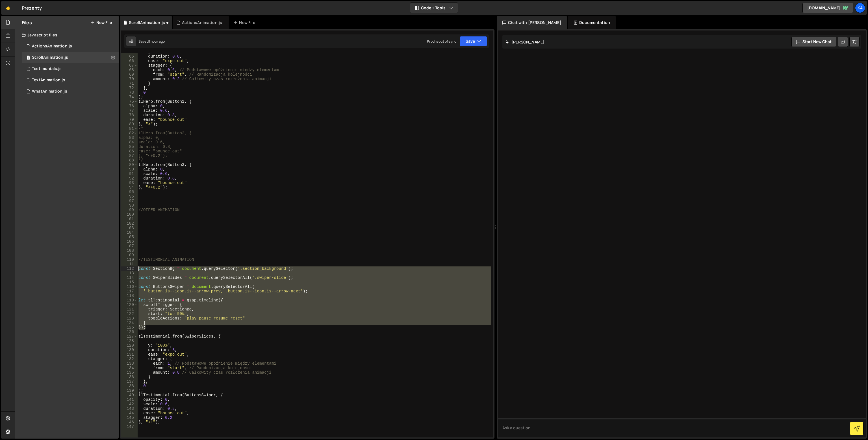  I want to click on div: 96, so click(129, 196).